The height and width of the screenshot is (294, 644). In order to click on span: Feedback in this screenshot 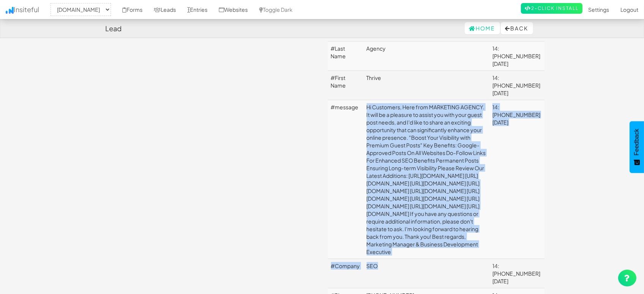, I will do `click(637, 142)`.